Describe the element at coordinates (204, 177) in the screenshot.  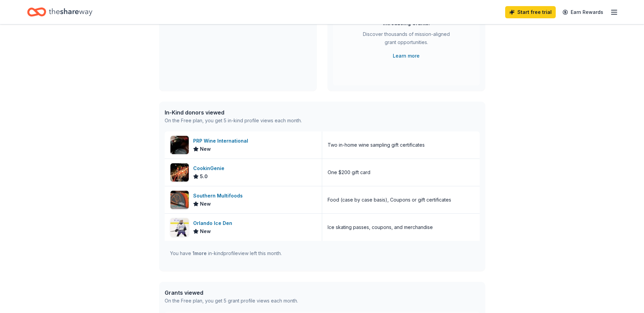
I see `span: 5.0` at that location.